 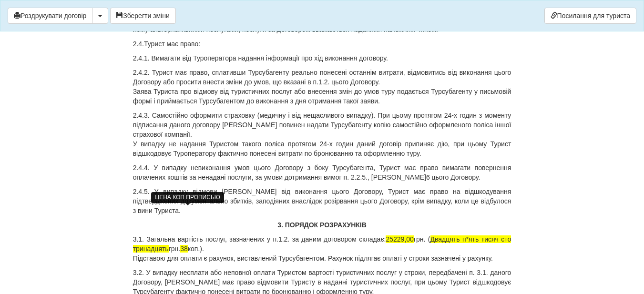 I want to click on p: 2.4.Турист має право:, so click(x=322, y=44).